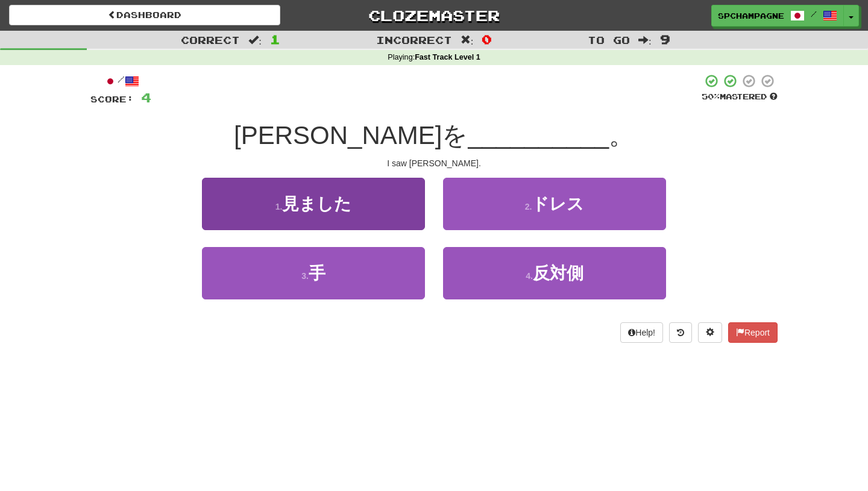 This screenshot has width=868, height=491. Describe the element at coordinates (447, 57) in the screenshot. I see `strong: Fast Track Level 1` at that location.